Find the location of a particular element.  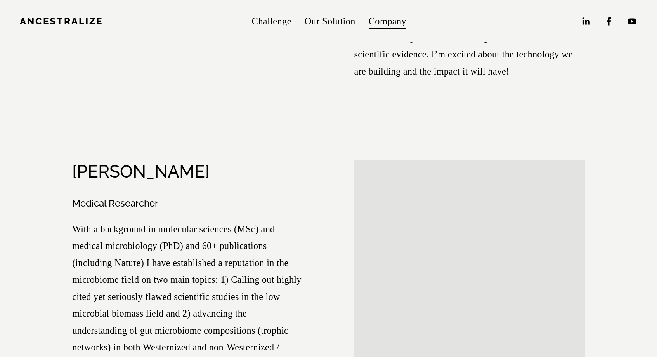

h3: Medical Researcher is located at coordinates (187, 203).